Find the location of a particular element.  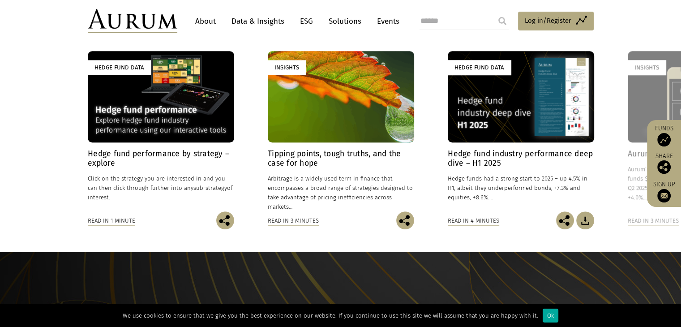

div: Read in 4 minutes is located at coordinates (473, 221).